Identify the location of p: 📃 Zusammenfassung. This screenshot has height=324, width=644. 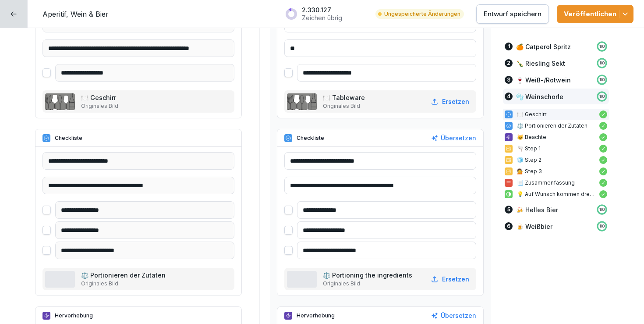
(556, 183).